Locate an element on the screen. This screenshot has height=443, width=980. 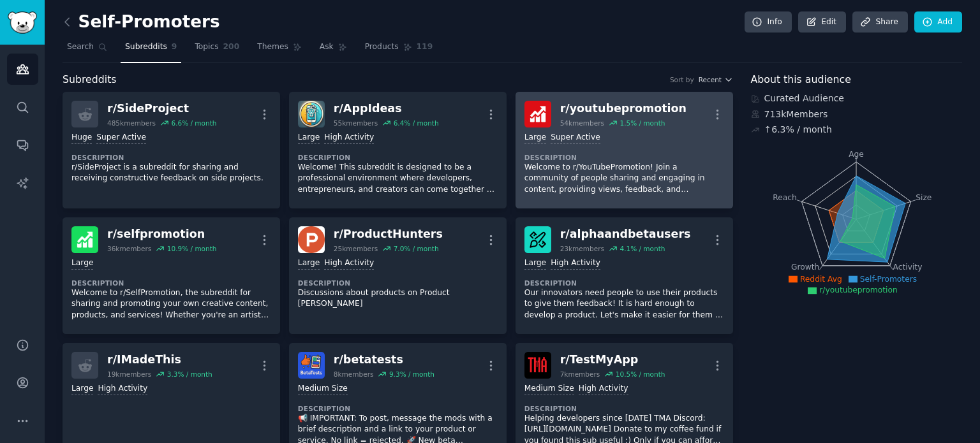
div: r/ TestMyApp is located at coordinates (613, 359).